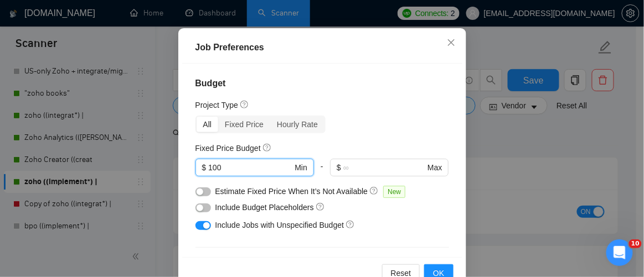 The width and height of the screenshot is (644, 277). I want to click on button: Close, so click(451, 43).